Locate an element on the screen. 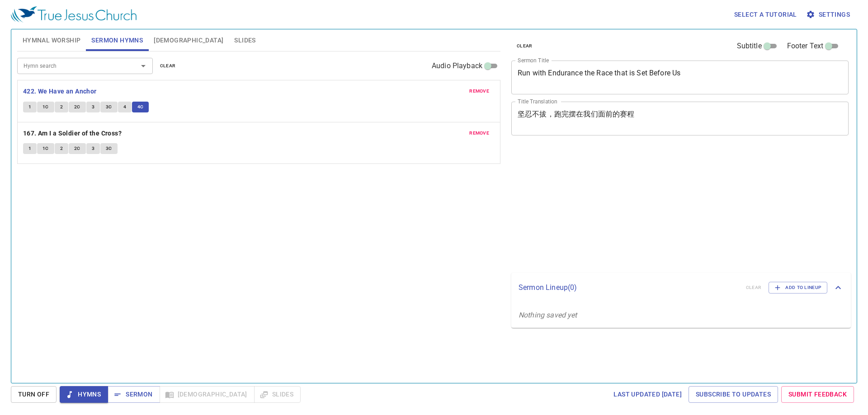 The height and width of the screenshot is (415, 868). a: Subscribe to Updates is located at coordinates (733, 394).